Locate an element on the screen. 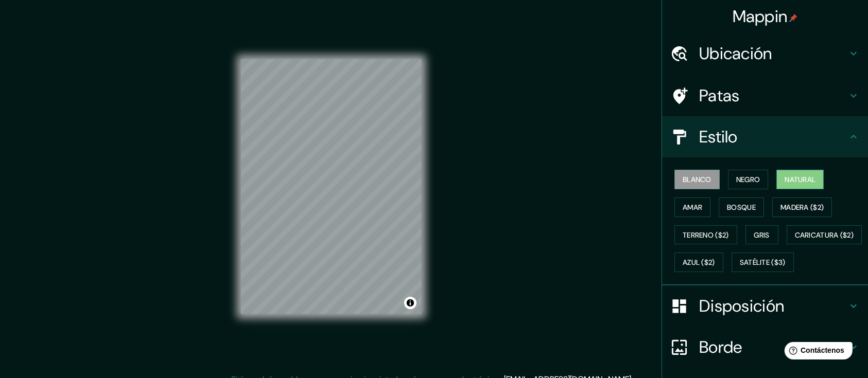  font: Negro is located at coordinates (748, 179).